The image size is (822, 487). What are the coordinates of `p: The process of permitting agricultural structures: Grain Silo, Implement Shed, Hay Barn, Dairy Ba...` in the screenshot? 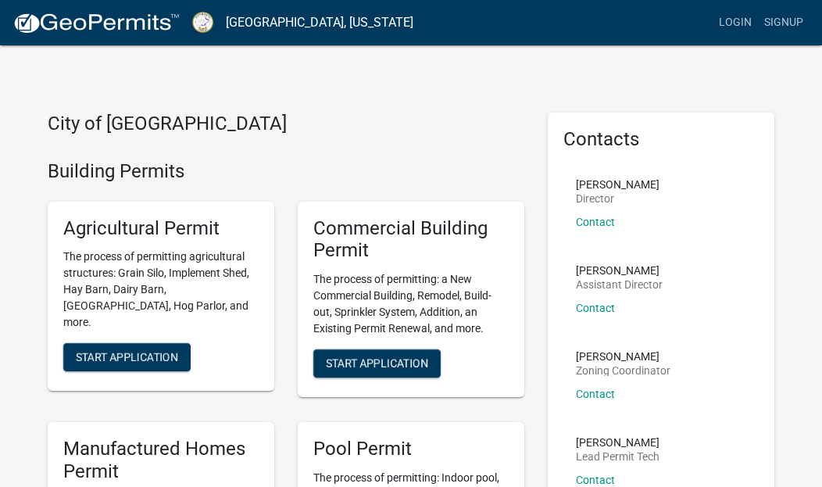 It's located at (161, 289).